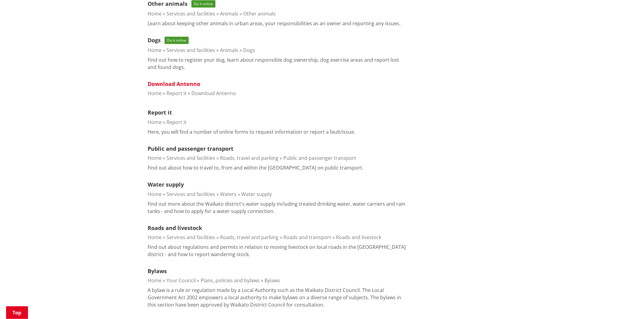 Image resolution: width=644 pixels, height=319 pixels. What do you see at coordinates (277, 251) in the screenshot?
I see `p: Find out about regulations and permits in relation to moving livestock on local roads in the [GEO...` at bounding box center [277, 251].